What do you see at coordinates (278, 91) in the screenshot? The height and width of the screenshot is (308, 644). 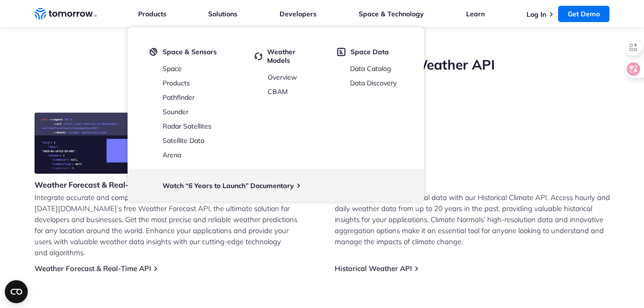 I see `a: CBAM` at bounding box center [278, 91].